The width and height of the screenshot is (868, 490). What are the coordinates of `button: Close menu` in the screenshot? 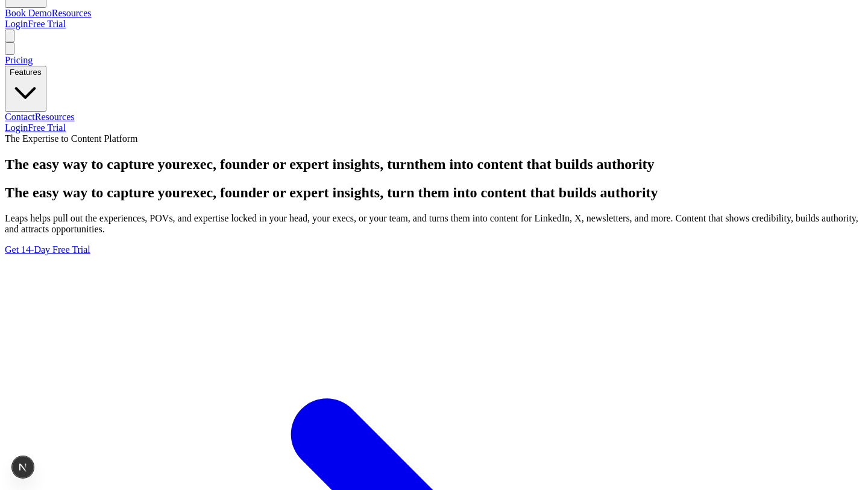 It's located at (10, 48).